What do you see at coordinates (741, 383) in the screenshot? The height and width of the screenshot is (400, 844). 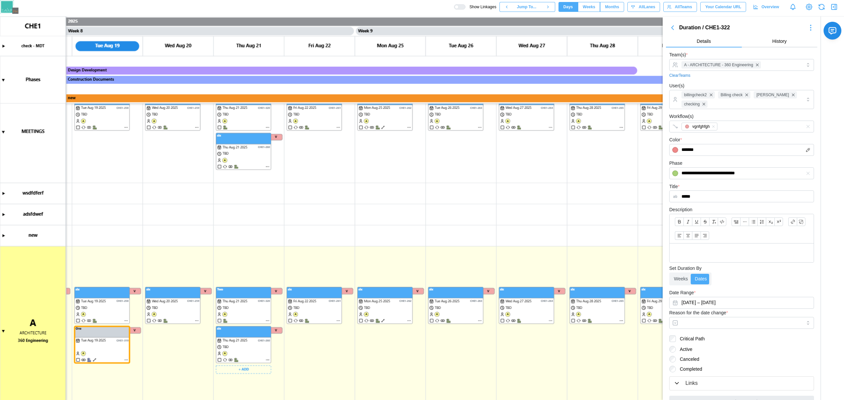 I see `button: Links` at bounding box center [741, 383].